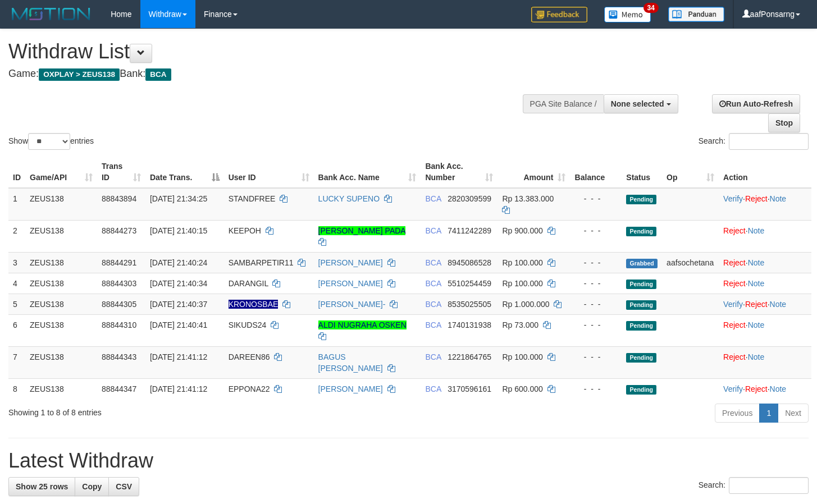 The image size is (817, 504). What do you see at coordinates (49, 142) in the screenshot?
I see `select: Showentries` at bounding box center [49, 142].